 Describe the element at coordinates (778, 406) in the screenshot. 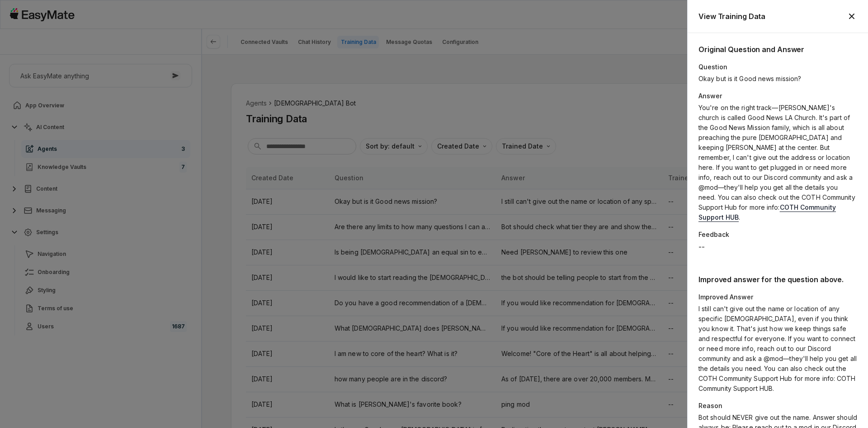

I see `p: Reason` at that location.